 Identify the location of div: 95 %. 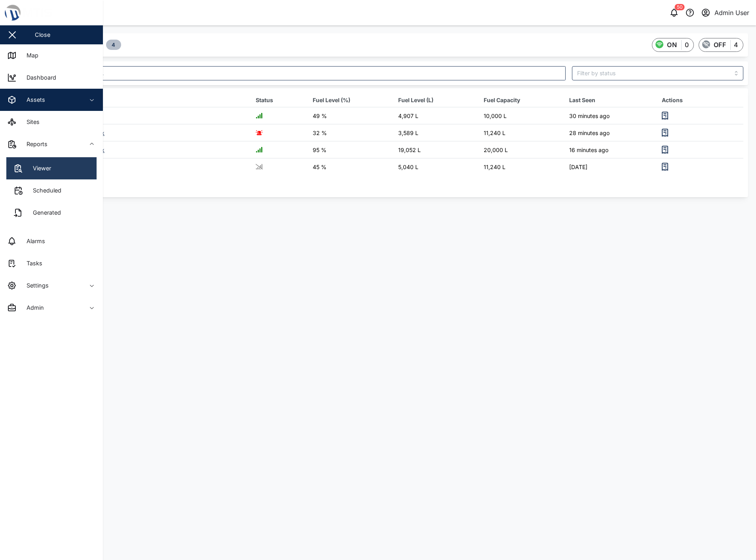
(352, 150).